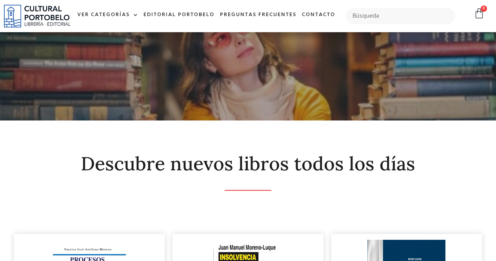 This screenshot has height=261, width=496. Describe the element at coordinates (248, 163) in the screenshot. I see `h2: Descubre nuevos libros todos los días` at that location.